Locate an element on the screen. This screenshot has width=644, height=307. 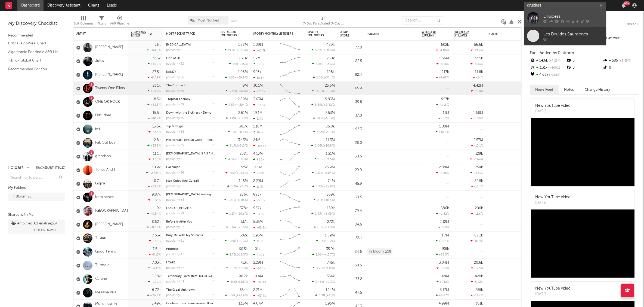
span: 4.94k is located at coordinates (232, 159).